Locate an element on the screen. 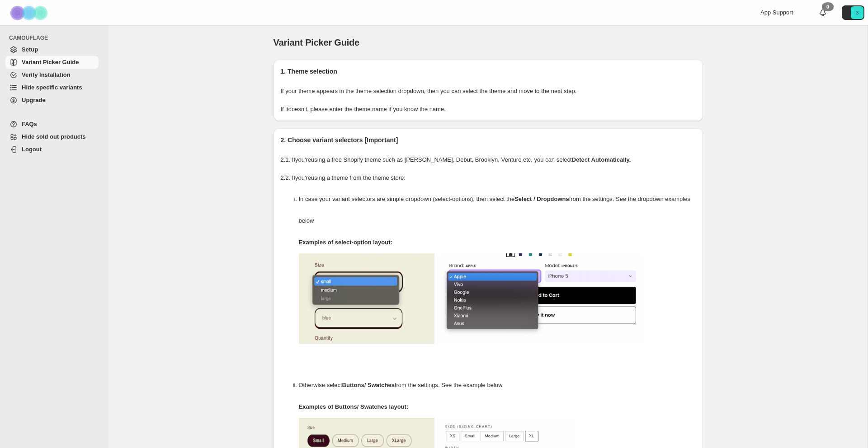 The width and height of the screenshot is (868, 448). span: Verify Installation is located at coordinates (46, 75).